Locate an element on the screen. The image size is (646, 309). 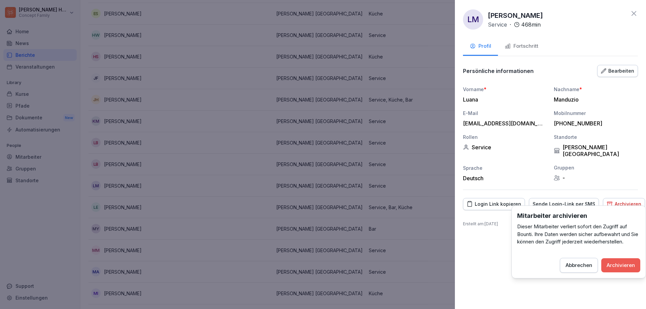
button: Login Link kopieren is located at coordinates (494, 204).